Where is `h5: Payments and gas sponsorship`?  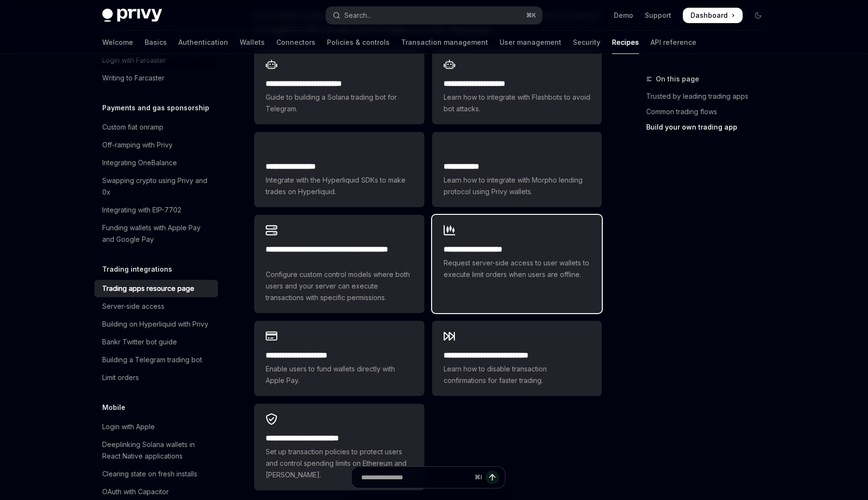
h5: Payments and gas sponsorship is located at coordinates (155, 108).